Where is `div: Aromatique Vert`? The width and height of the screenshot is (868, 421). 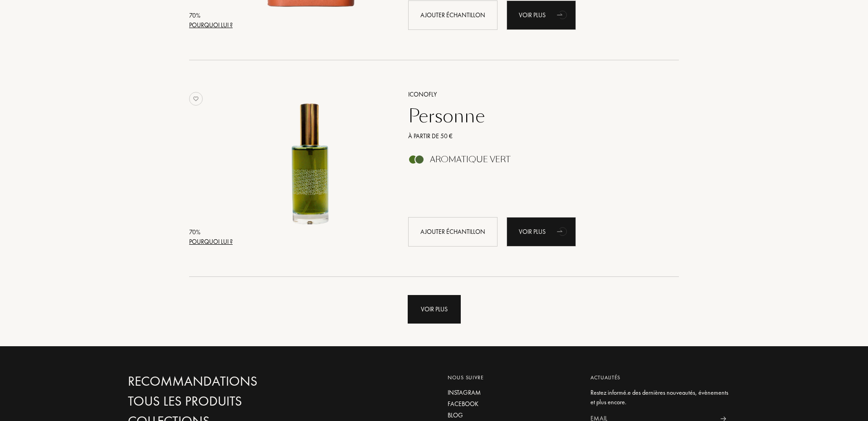
div: Aromatique Vert is located at coordinates (470, 160).